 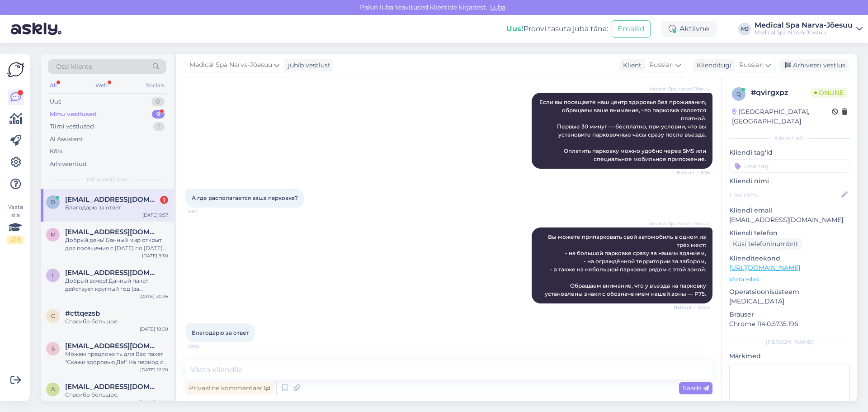 What do you see at coordinates (814, 65) in the screenshot?
I see `div: Arhiveeri vestlus` at bounding box center [814, 65].